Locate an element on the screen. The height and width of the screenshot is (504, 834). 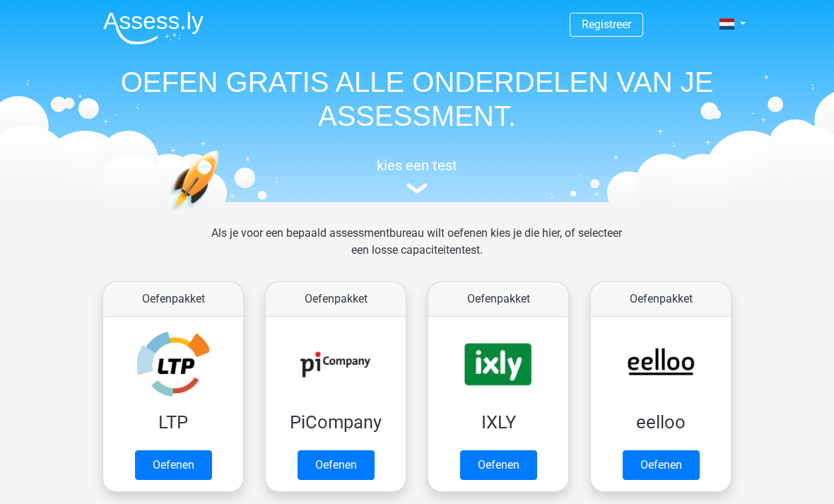
a: Registreer is located at coordinates (606, 24).